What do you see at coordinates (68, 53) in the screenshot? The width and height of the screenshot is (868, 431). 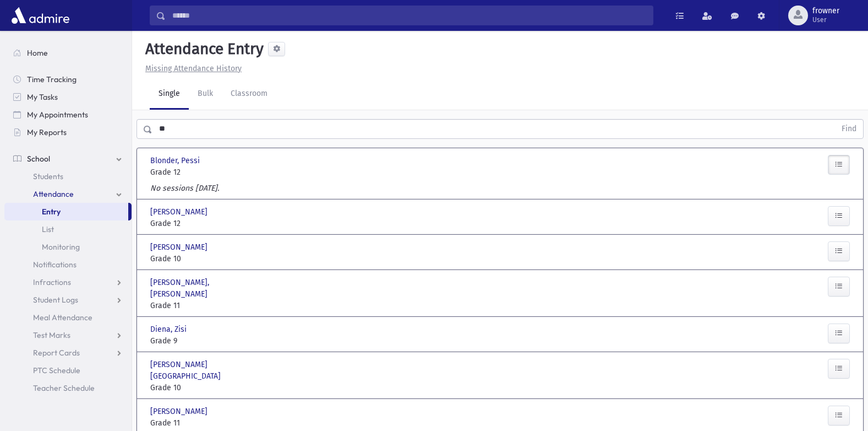 I see `a: Home` at bounding box center [68, 53].